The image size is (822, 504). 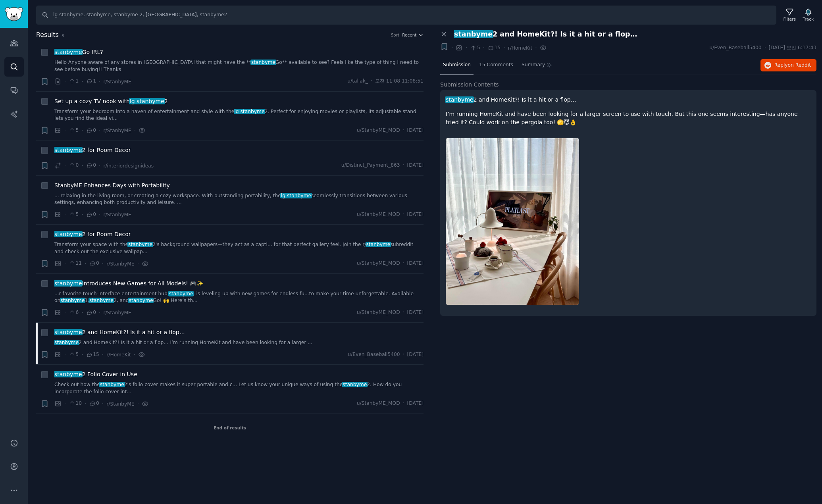 What do you see at coordinates (73, 312) in the screenshot?
I see `span: 6` at bounding box center [73, 312].